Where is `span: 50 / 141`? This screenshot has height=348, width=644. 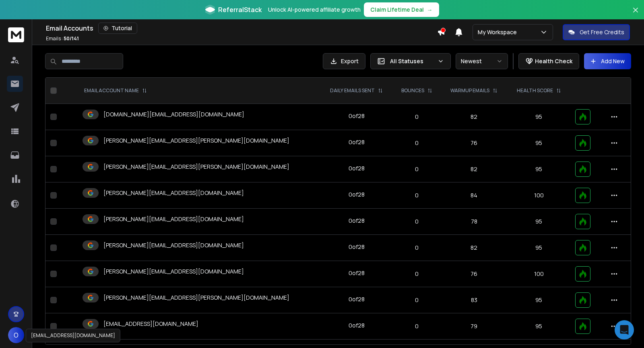
span: 50 / 141 is located at coordinates (71, 38).